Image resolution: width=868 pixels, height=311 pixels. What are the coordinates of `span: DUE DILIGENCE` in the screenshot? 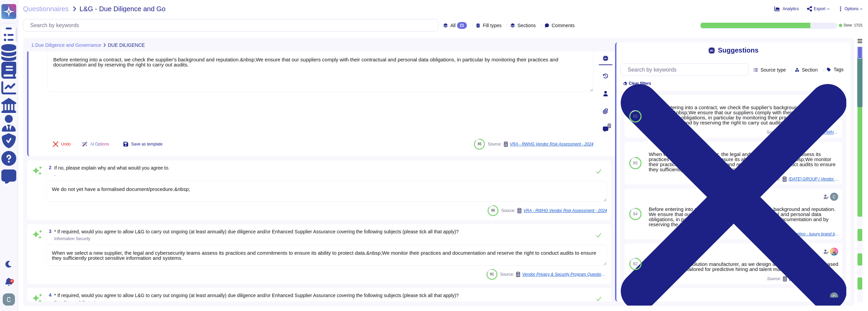 It's located at (126, 45).